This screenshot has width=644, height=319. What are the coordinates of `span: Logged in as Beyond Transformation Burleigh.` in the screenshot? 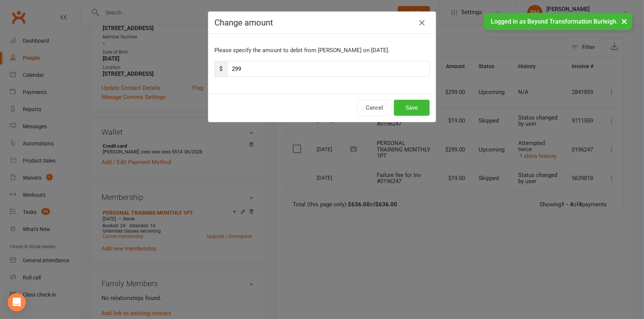 It's located at (554, 21).